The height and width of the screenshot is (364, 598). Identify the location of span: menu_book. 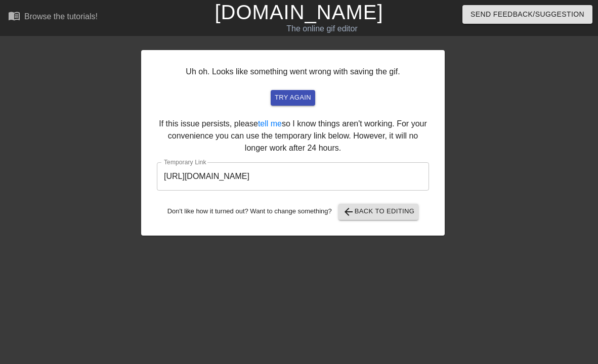
(14, 15).